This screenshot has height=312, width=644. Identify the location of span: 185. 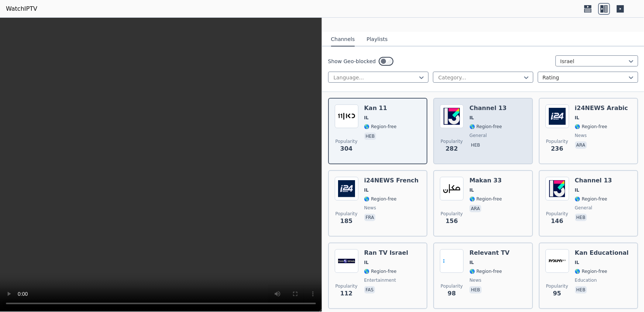
(346, 221).